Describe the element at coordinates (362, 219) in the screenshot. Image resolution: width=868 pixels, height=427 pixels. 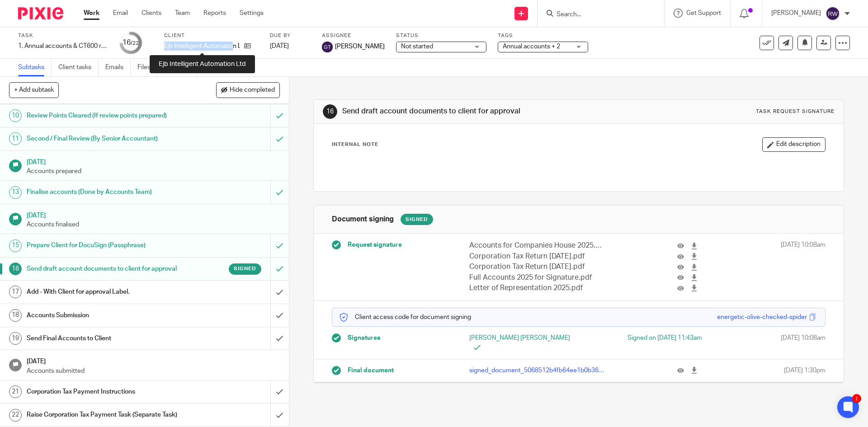
I see `h1: Document signing` at that location.